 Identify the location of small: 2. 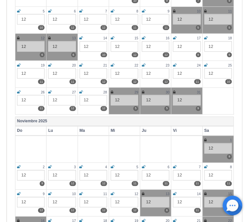
(44, 167).